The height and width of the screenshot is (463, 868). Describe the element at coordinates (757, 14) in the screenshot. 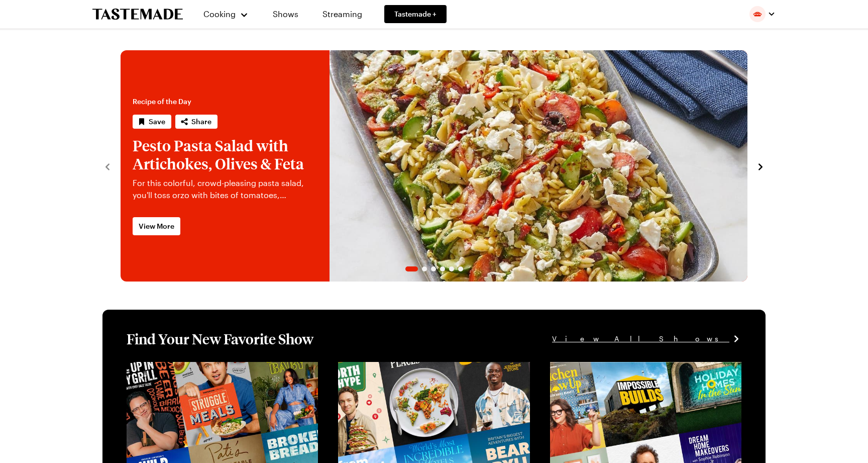

I see `img: Profile picture` at that location.